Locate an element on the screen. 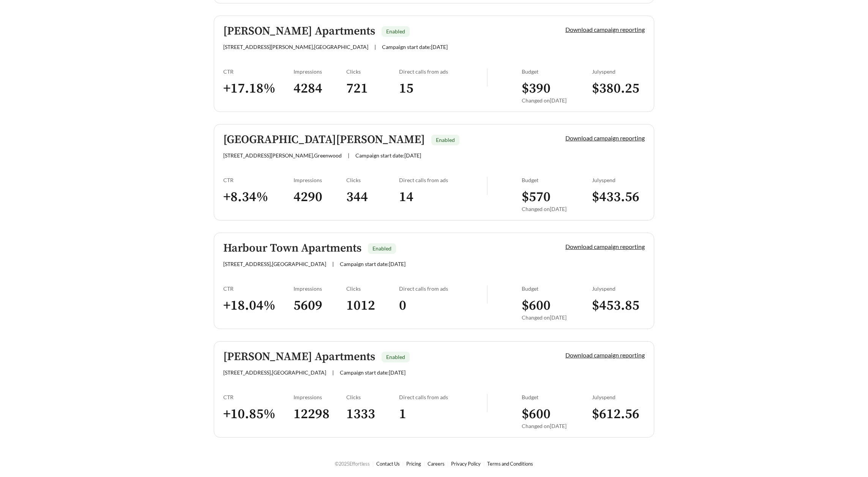  a: Pricing is located at coordinates (414, 464).